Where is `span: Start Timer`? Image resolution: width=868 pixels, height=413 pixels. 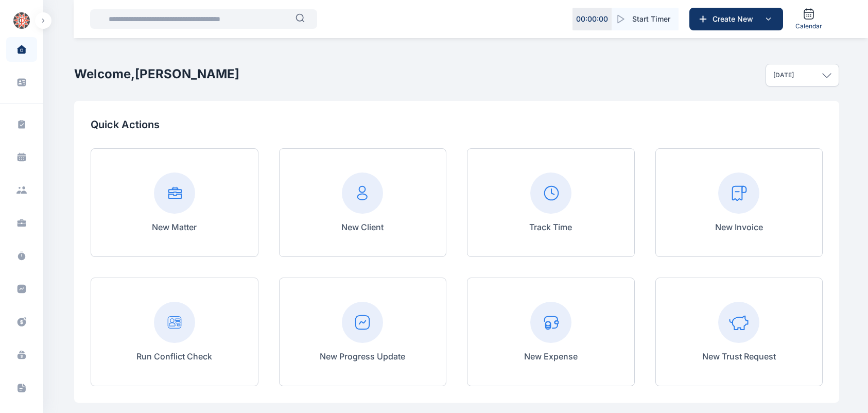 span: Start Timer is located at coordinates (652, 19).